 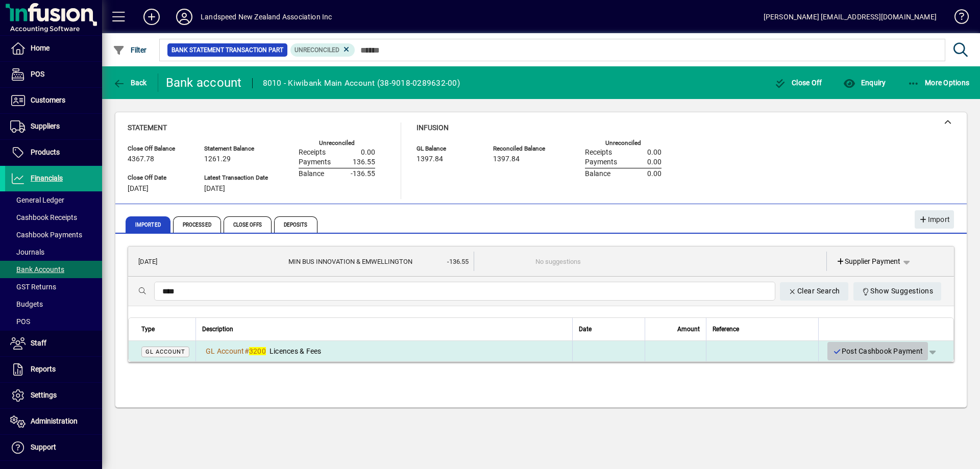 I want to click on a: Settings, so click(x=54, y=395).